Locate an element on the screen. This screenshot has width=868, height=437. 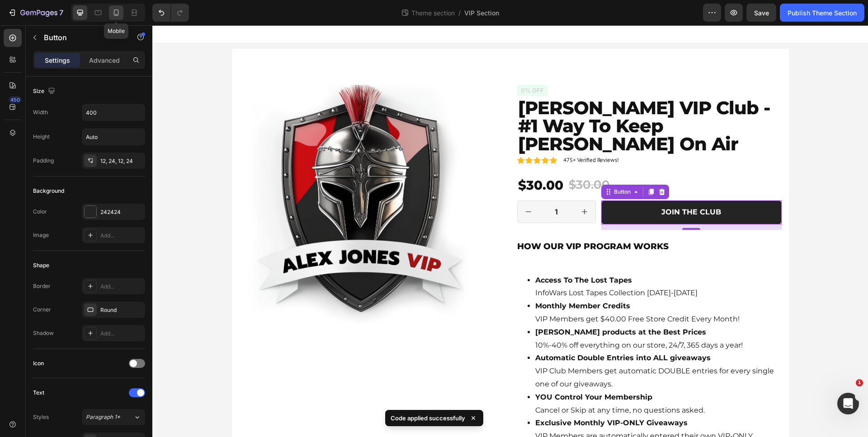
span: Cancel or Skip at any time, no questions asked. is located at coordinates (467, 385).